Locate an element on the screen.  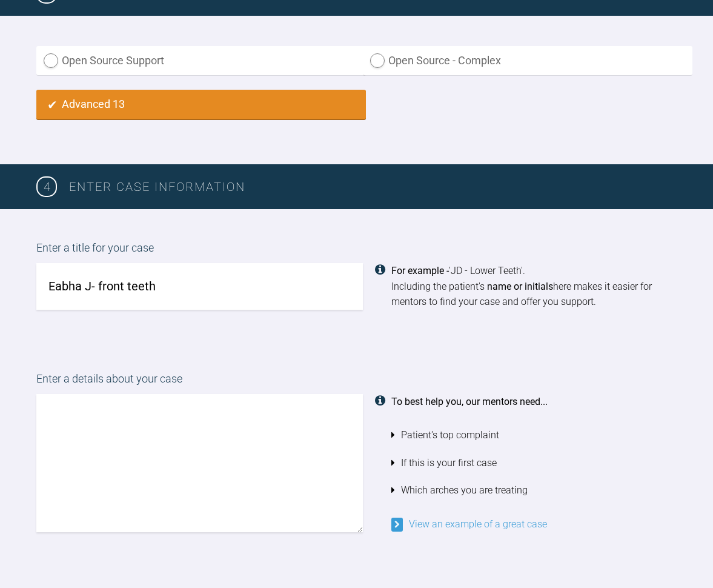
label: Enter a details about your case is located at coordinates (356, 382).